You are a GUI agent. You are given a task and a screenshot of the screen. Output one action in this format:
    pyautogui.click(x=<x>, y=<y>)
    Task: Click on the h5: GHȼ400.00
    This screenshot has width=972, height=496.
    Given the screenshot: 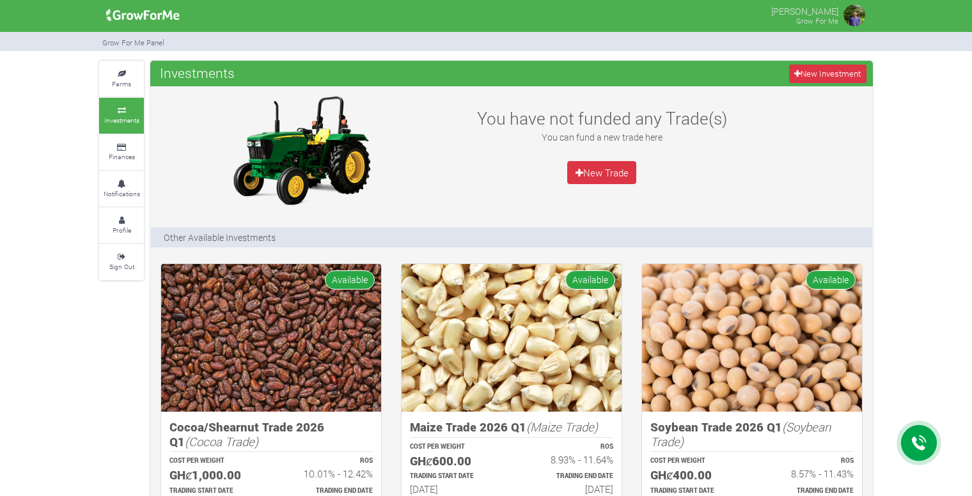 What is the action you would take?
    pyautogui.click(x=695, y=475)
    